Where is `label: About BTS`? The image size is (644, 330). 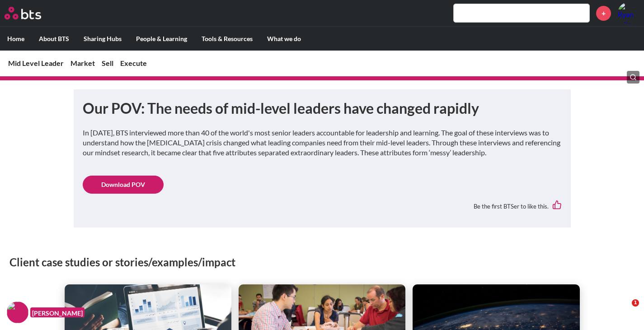
label: About BTS is located at coordinates (54, 39).